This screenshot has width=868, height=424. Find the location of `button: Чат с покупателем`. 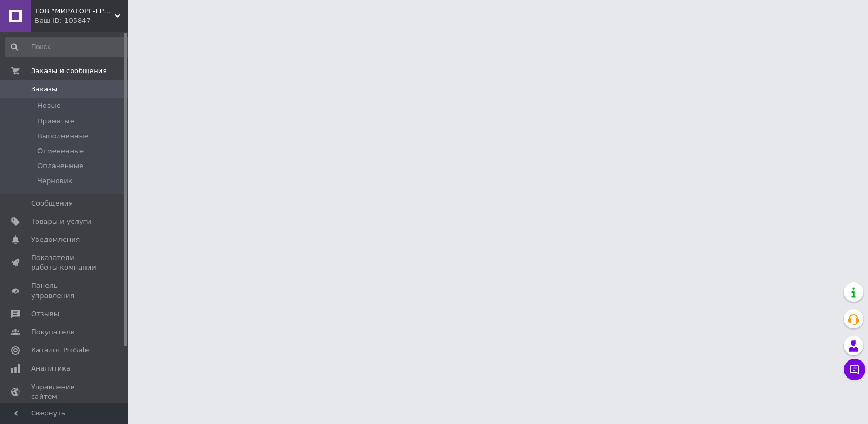

button: Чат с покупателем is located at coordinates (855, 370).